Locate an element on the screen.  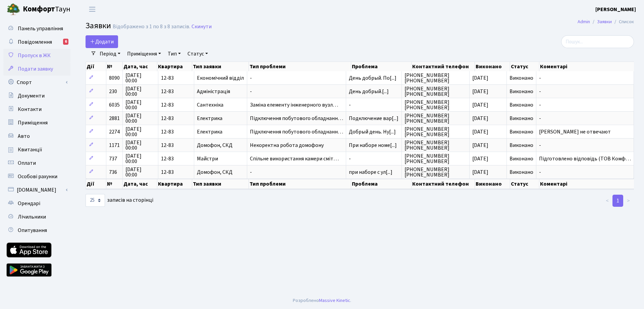
span: Повідомлення is located at coordinates (35, 42).